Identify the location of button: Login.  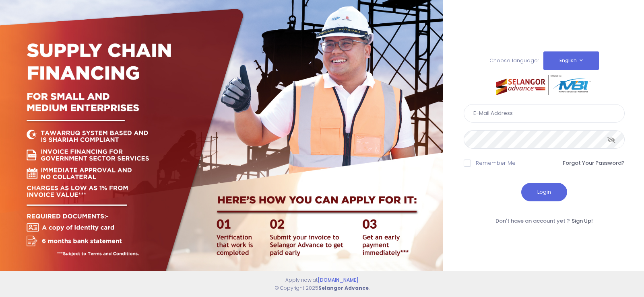
(544, 192).